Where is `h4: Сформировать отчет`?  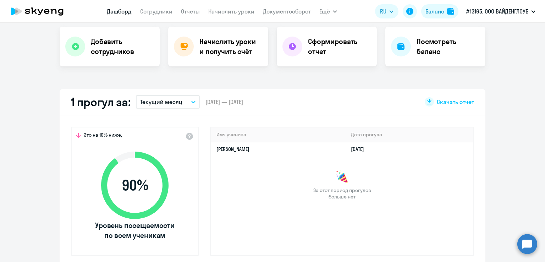 h4: Сформировать отчет is located at coordinates (339, 46).